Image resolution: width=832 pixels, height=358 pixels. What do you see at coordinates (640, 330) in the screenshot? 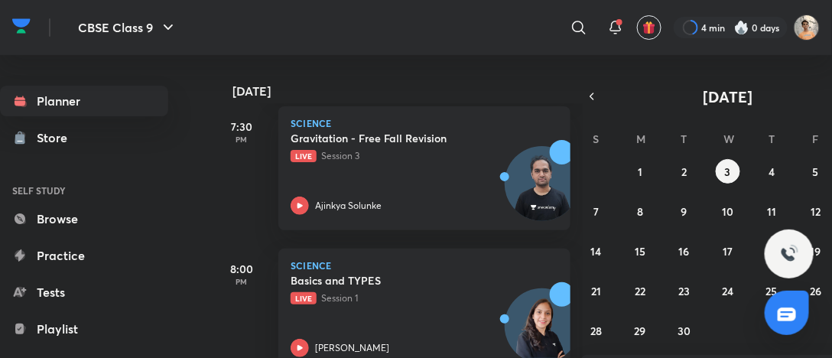
I see `abbr: September 29, 2025` at bounding box center [640, 330].